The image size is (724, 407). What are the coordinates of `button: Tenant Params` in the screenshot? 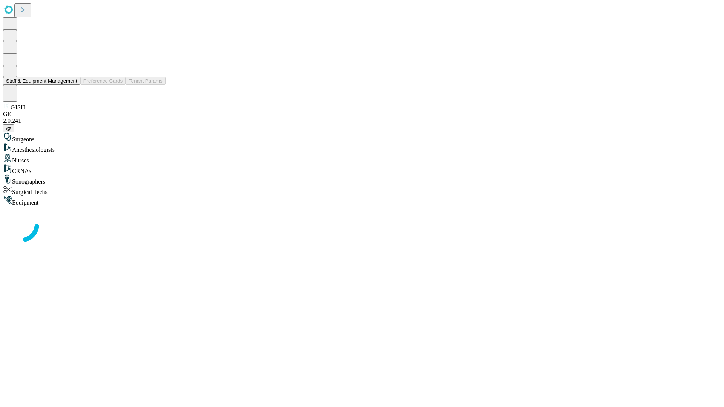 It's located at (146, 81).